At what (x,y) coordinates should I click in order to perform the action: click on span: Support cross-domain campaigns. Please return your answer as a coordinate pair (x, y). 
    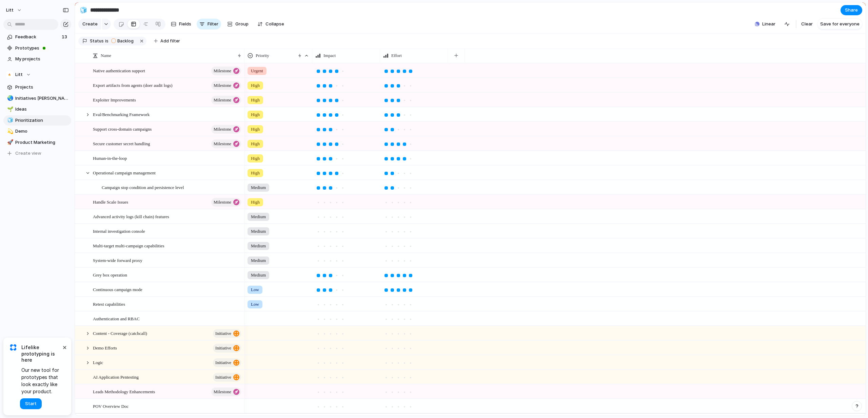
    Looking at the image, I should click on (122, 128).